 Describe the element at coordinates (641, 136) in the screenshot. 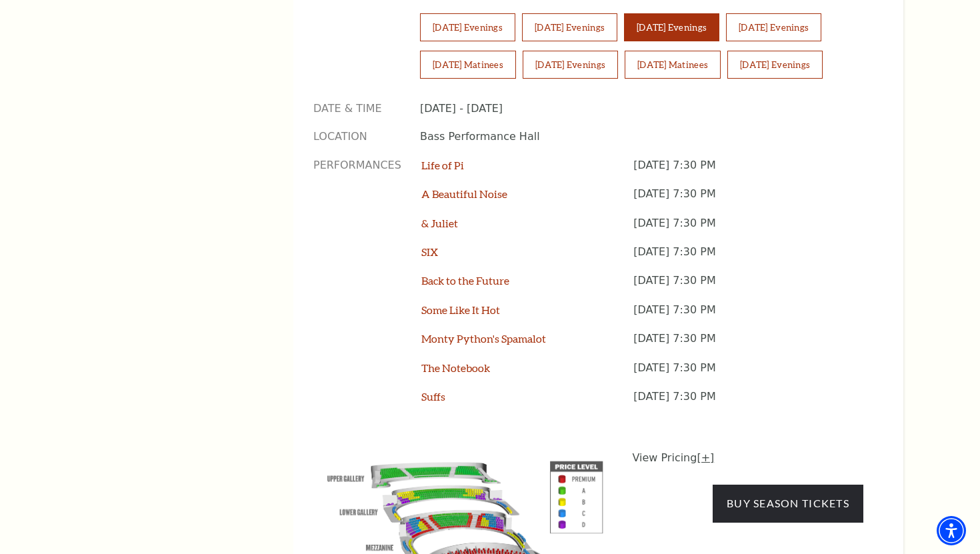

I see `p: Bass Performance Hall` at that location.